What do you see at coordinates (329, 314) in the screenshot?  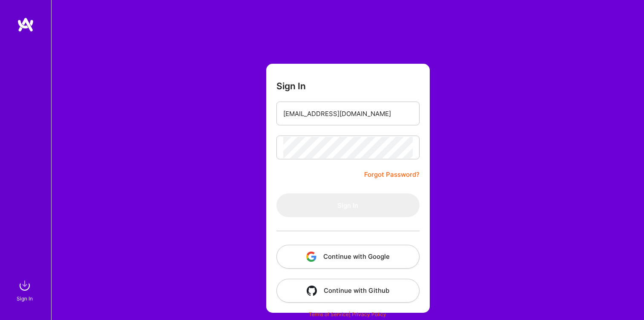 I see `a: Terms of Service` at bounding box center [329, 314].